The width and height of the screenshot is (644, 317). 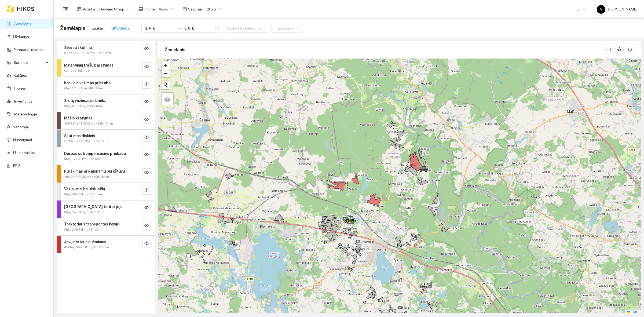 I want to click on span: calendar, so click(x=184, y=9).